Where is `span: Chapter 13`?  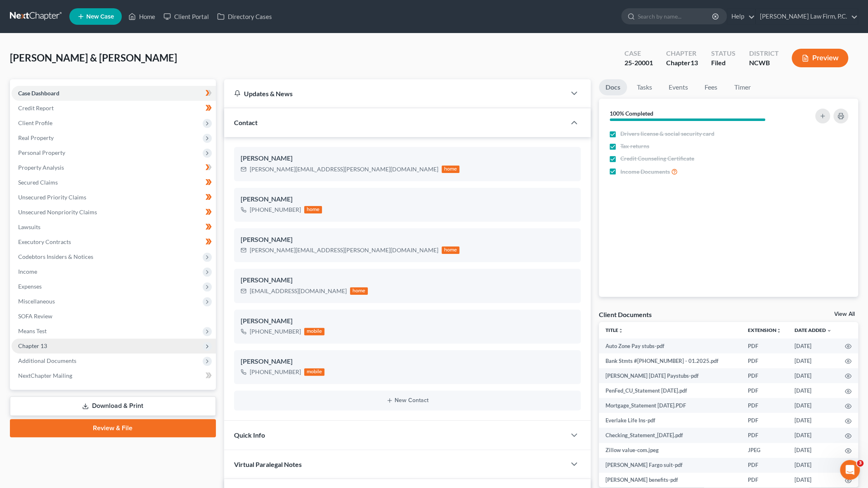
span: Chapter 13 is located at coordinates (33, 346).